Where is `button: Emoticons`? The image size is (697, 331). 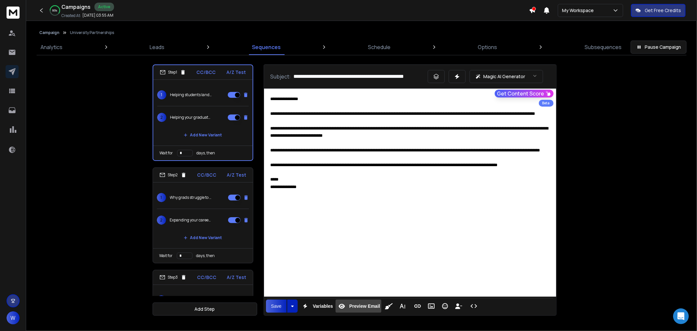 button: Emoticons is located at coordinates (445, 306).